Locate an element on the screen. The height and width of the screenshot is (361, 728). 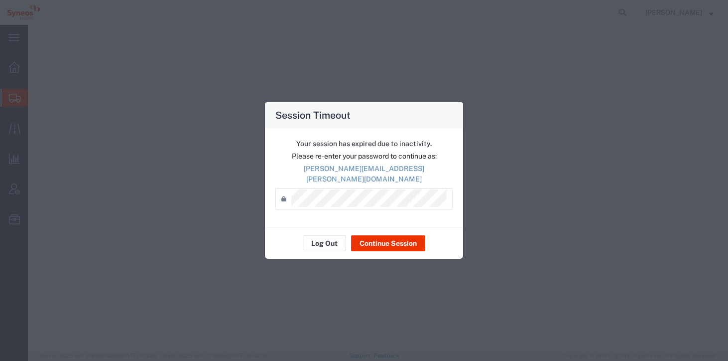
button: Log Out is located at coordinates (324, 243).